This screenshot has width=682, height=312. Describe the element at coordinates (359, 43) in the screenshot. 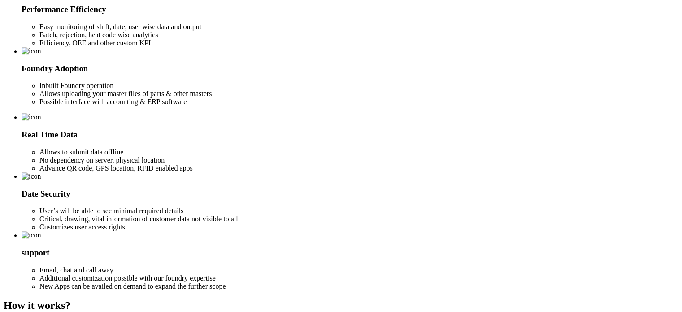

I see `li: Efficiency, OEE and other custom KPI` at that location.